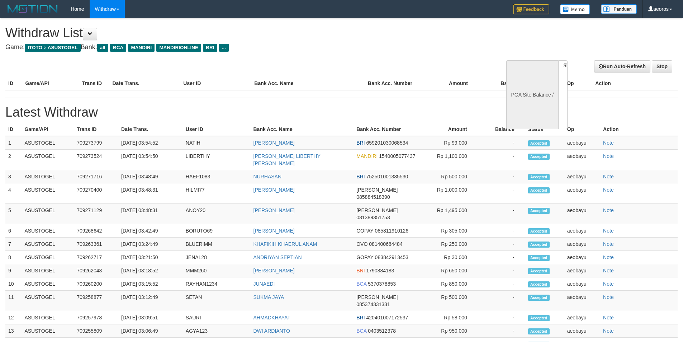 Image resolution: width=683 pixels, height=342 pixels. Describe the element at coordinates (277, 257) in the screenshot. I see `a: ANDRIYAN SEPTIAN` at that location.